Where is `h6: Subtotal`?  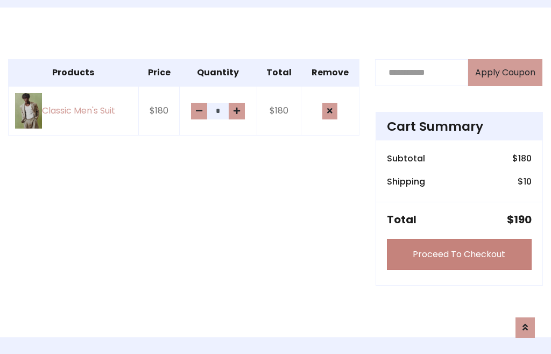
h6: Subtotal is located at coordinates (406, 158).